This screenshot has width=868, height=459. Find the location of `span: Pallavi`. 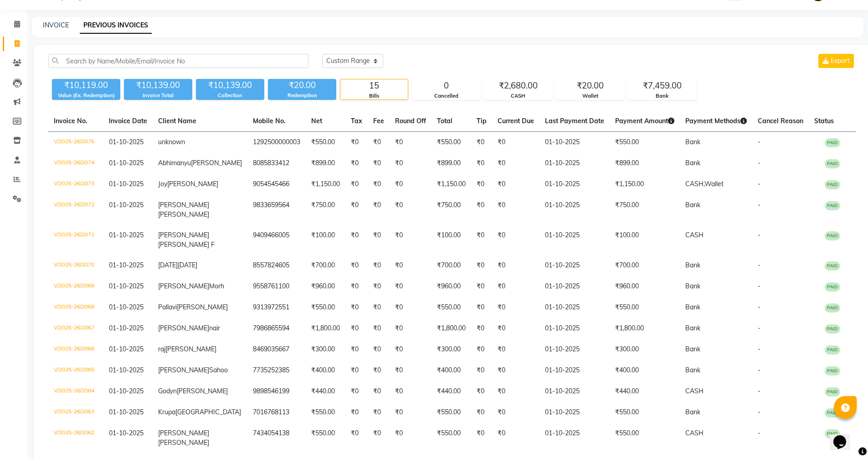

span: Pallavi is located at coordinates (167, 307).